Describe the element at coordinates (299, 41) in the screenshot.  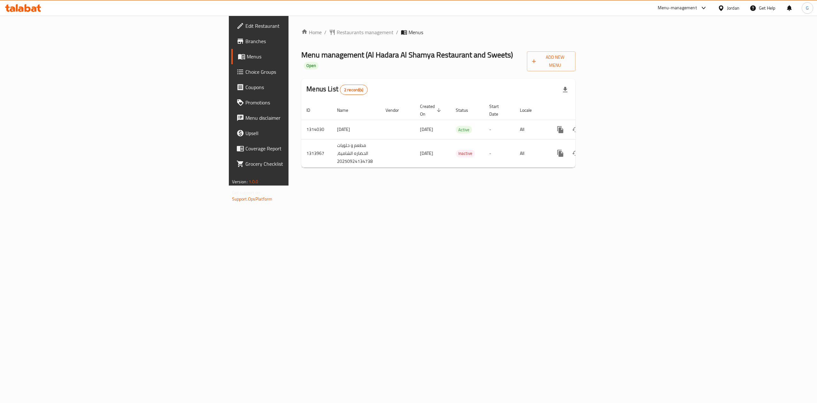
I see `a: Branches` at that location.